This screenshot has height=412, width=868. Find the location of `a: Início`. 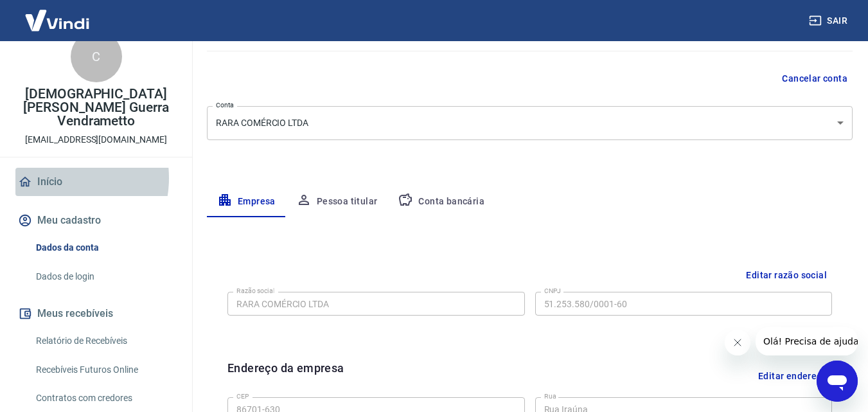

a: Início is located at coordinates (96, 182).